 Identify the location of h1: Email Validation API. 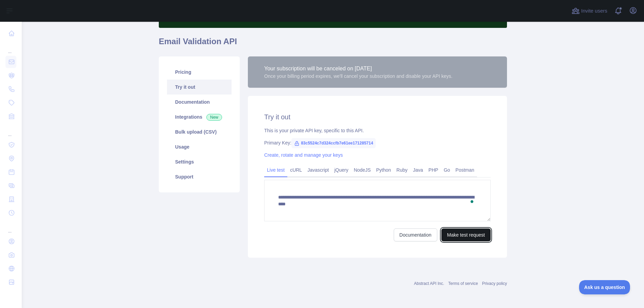
(333, 44).